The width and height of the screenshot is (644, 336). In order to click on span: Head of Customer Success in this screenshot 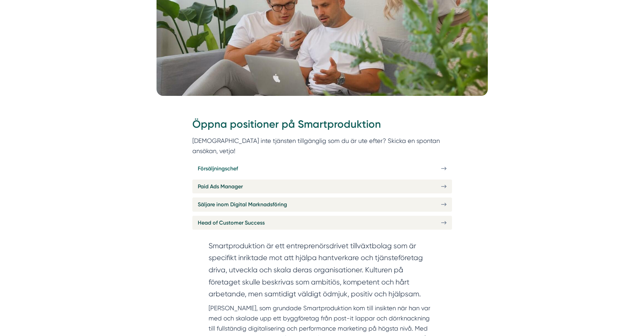, I will do `click(231, 222)`.